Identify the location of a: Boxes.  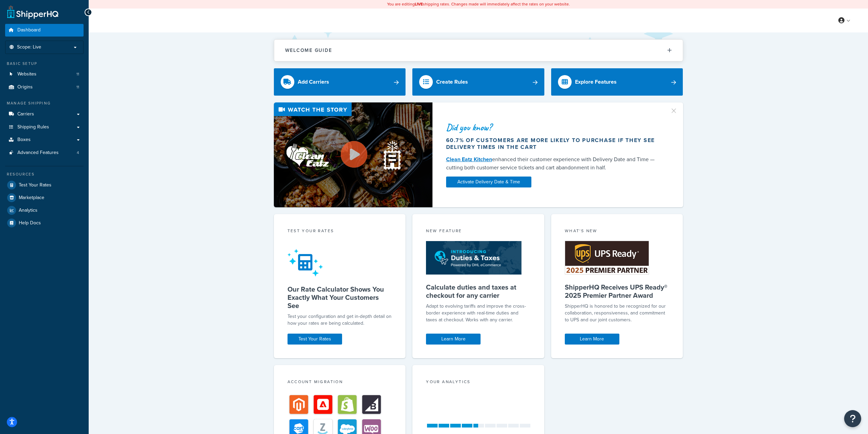
(44, 140).